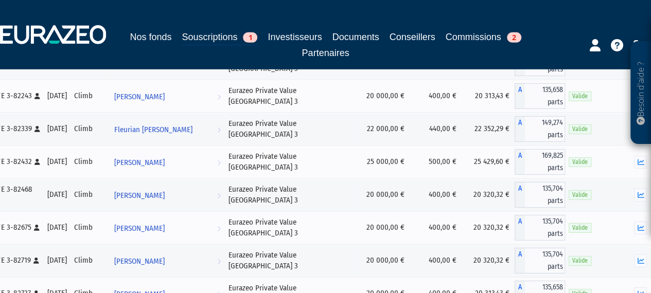 The image size is (651, 293). What do you see at coordinates (545, 162) in the screenshot?
I see `span: 169,825 parts` at bounding box center [545, 162].